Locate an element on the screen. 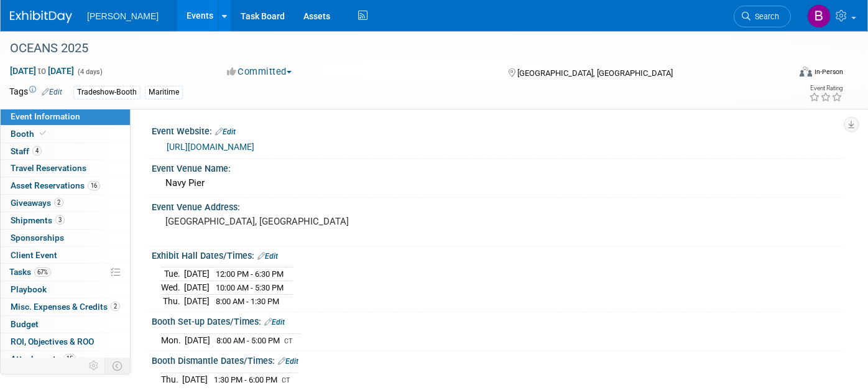 This screenshot has height=390, width=868. span: 67% is located at coordinates (42, 272).